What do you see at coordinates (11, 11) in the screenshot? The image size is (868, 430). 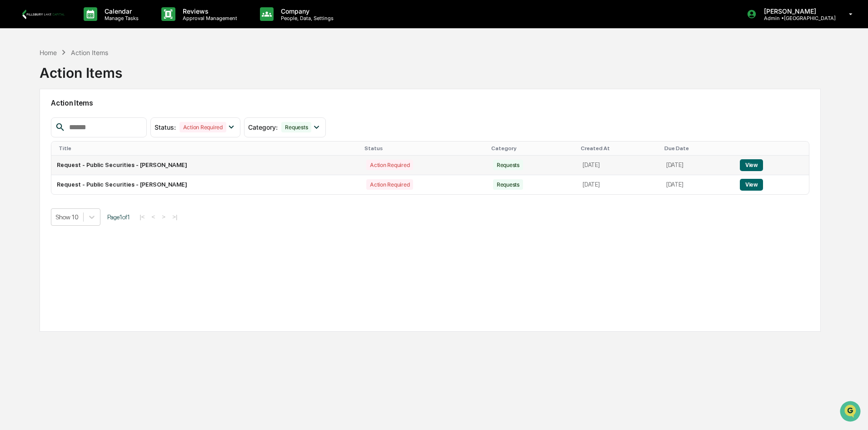 I see `img: f2157a4c-a0d3-4daa-907e-bb6f0de503a5-1751232295721` at bounding box center [11, 11].